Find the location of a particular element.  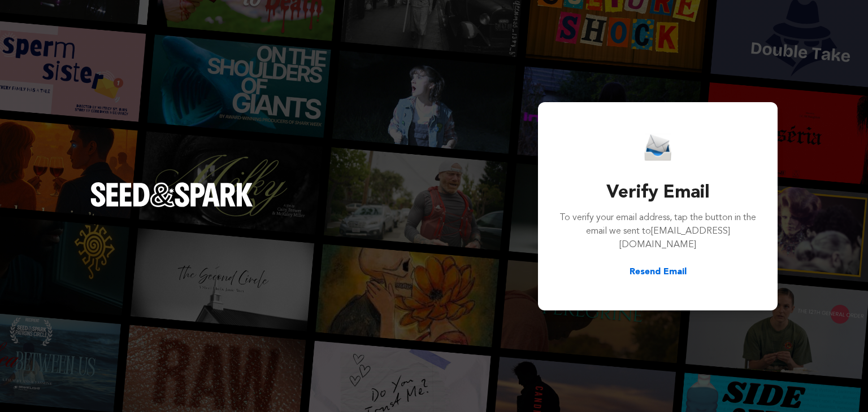

h3: Verify Email is located at coordinates (658, 193).